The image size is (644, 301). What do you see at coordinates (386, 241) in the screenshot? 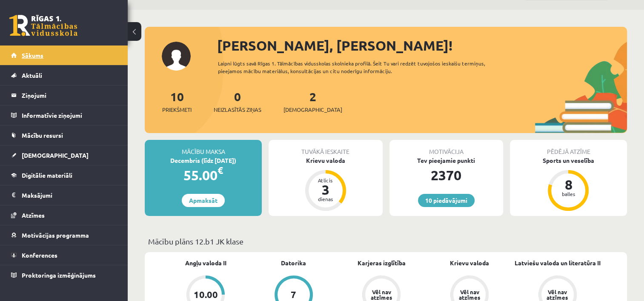
I see `p: Mācību plāns 12.b1 JK klase` at bounding box center [386, 241].